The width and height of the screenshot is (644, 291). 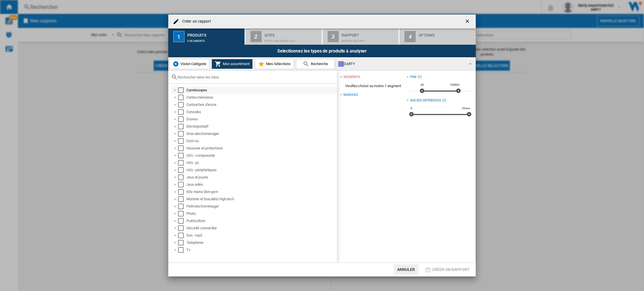 What do you see at coordinates (232, 64) in the screenshot?
I see `button: Mon assortiment` at bounding box center [232, 64].